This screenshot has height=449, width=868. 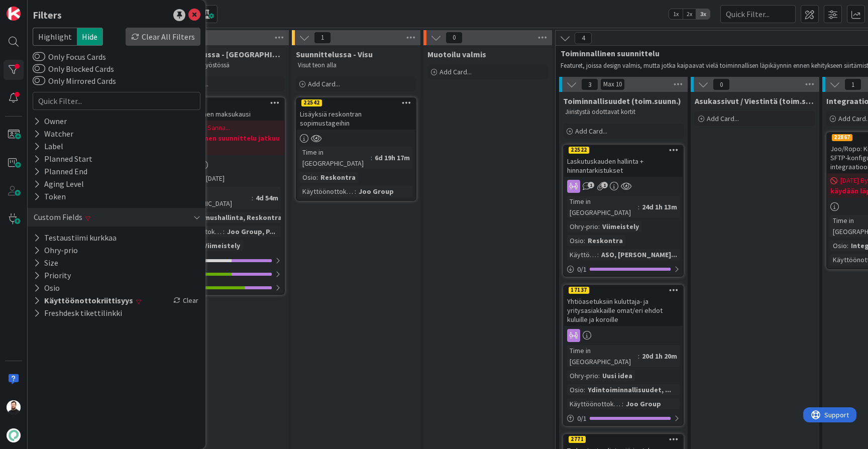 What do you see at coordinates (63, 158) in the screenshot?
I see `div: Planned Start` at bounding box center [63, 158].